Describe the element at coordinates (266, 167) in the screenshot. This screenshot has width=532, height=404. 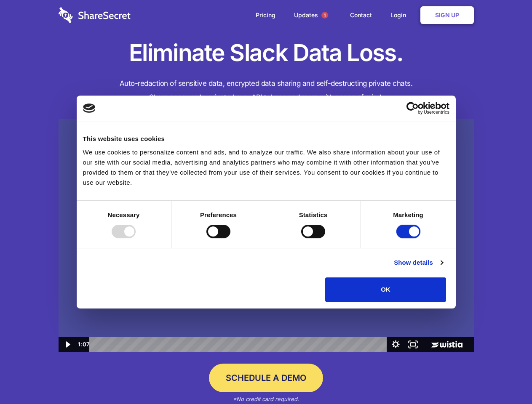
I see `div: We use cookies to personalize content and ads, and to analyze our traffic. We also share informat...` at that location.